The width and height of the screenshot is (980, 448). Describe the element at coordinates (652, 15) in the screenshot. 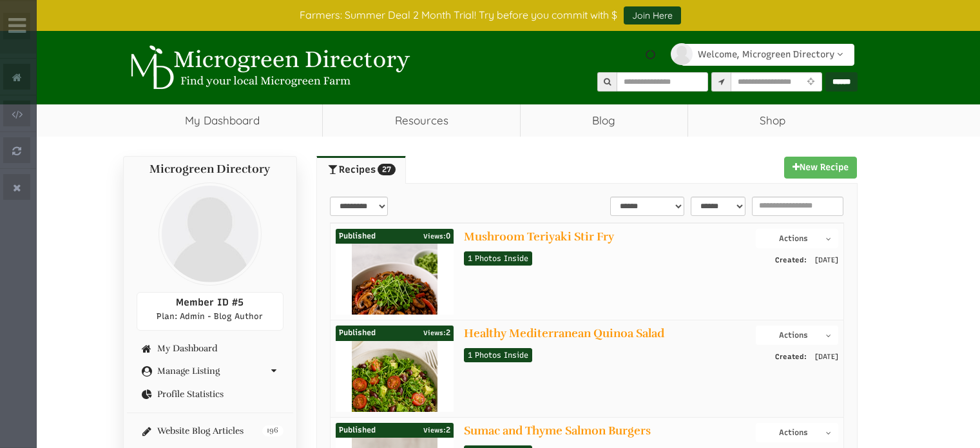

I see `a: Join Here` at that location.